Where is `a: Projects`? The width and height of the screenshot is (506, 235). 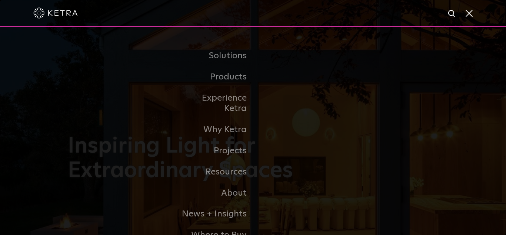 a: Projects is located at coordinates (215, 150).